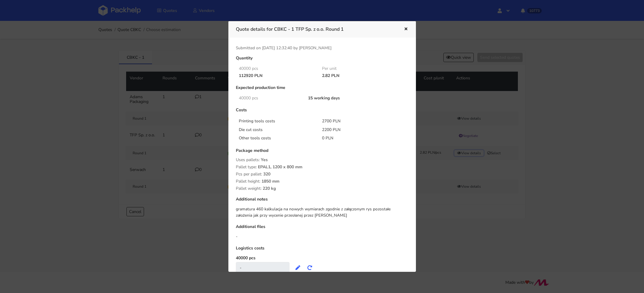 Image resolution: width=644 pixels, height=293 pixels. Describe the element at coordinates (322, 229) in the screenshot. I see `div: Additional files` at that location.